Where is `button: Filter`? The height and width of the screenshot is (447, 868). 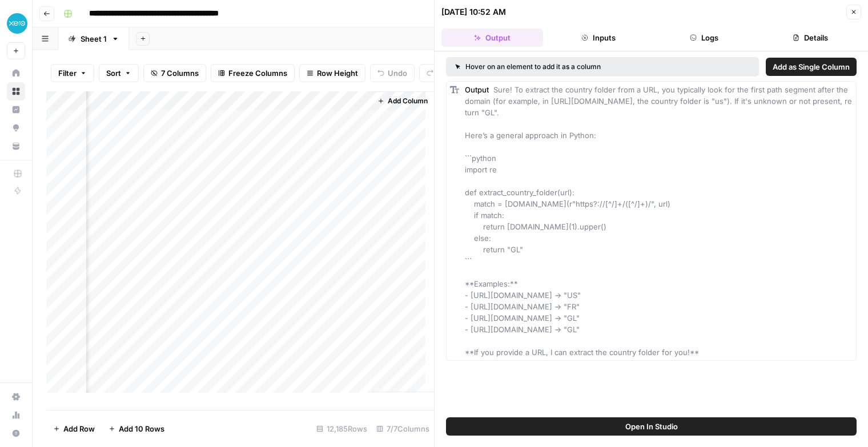
button: Filter is located at coordinates (73, 73).